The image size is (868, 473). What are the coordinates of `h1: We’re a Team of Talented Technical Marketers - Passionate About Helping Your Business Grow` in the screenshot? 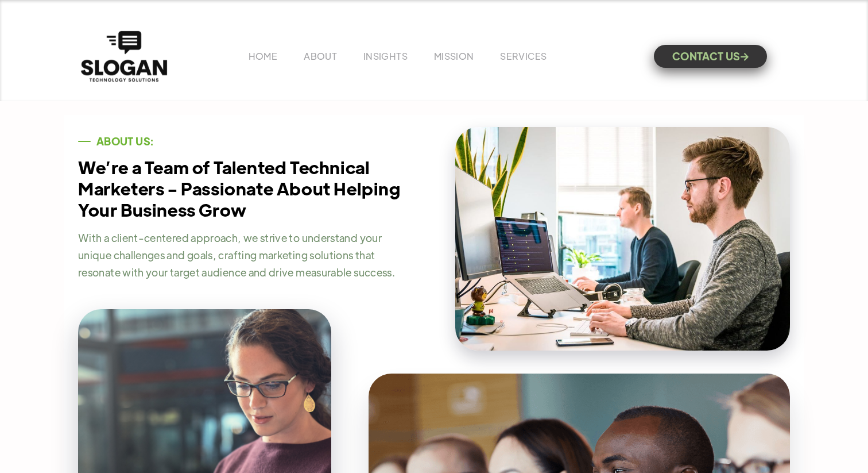 It's located at (245, 188).